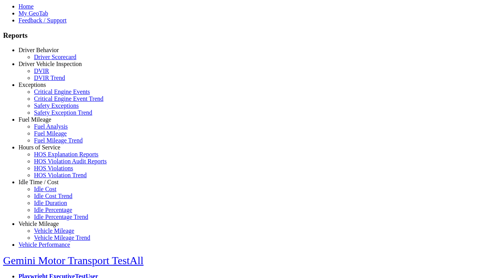 The height and width of the screenshot is (278, 494). Describe the element at coordinates (62, 237) in the screenshot. I see `a: Vehicle Mileage Trend` at that location.